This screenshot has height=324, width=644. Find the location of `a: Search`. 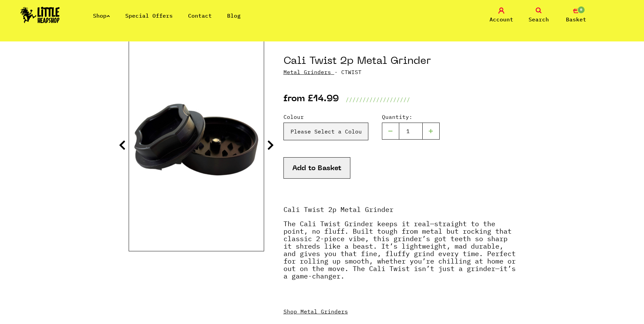

a: Search is located at coordinates (539, 16).